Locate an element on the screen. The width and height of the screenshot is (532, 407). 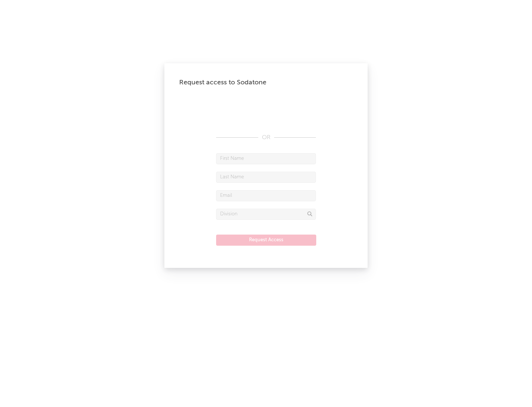
button: Request Access is located at coordinates (266, 240).